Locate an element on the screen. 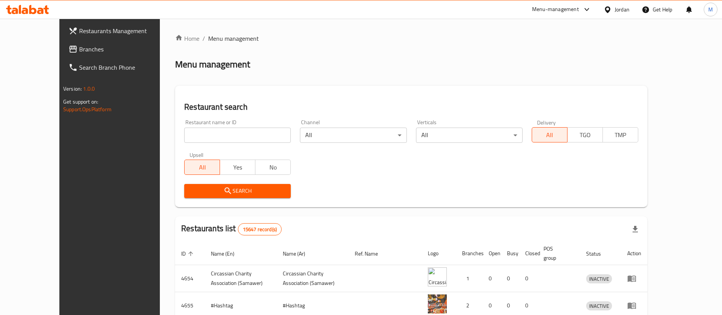 Image resolution: width=722 pixels, height=315 pixels. button: Yes is located at coordinates (237, 167).